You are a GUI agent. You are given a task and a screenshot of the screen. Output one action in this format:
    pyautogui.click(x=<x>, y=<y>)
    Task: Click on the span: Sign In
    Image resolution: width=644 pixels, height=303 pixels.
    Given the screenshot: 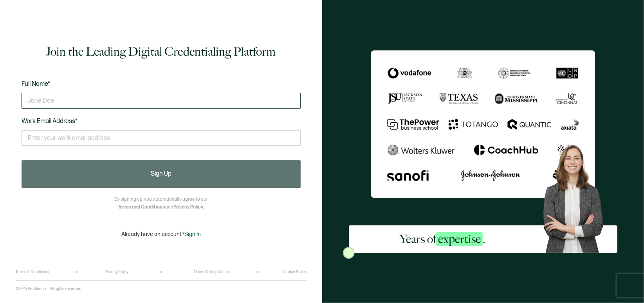 What is the action you would take?
    pyautogui.click(x=193, y=234)
    